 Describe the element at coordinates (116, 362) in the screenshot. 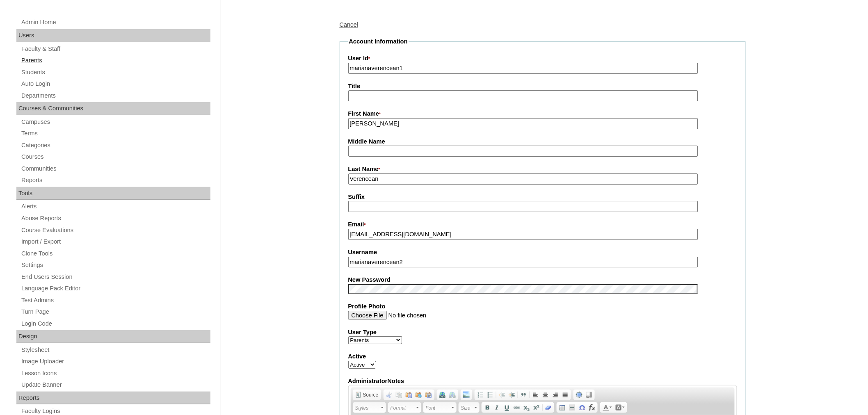

I see `a: Image Uploader` at that location.